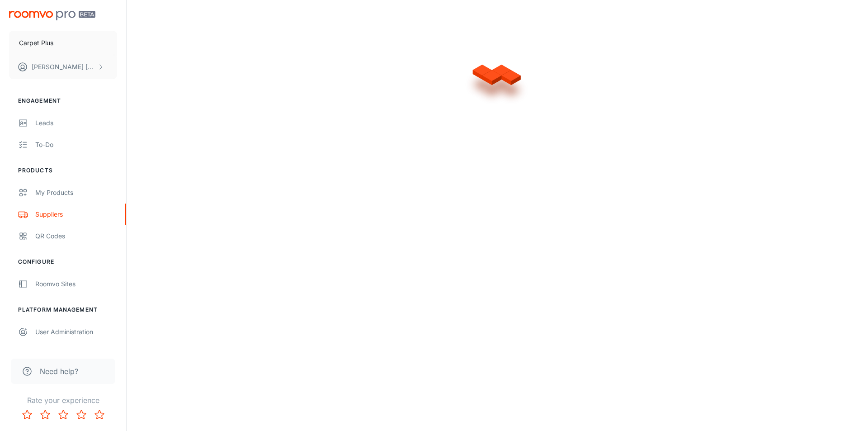 The width and height of the screenshot is (868, 431). Describe the element at coordinates (76, 145) in the screenshot. I see `div: To-do` at that location.